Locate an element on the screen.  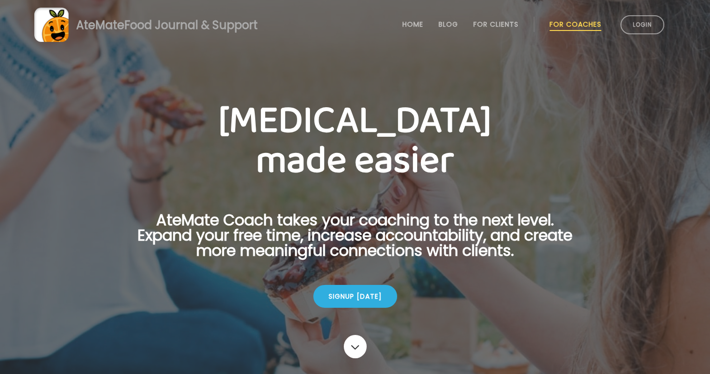
a: Blog is located at coordinates (448, 24).